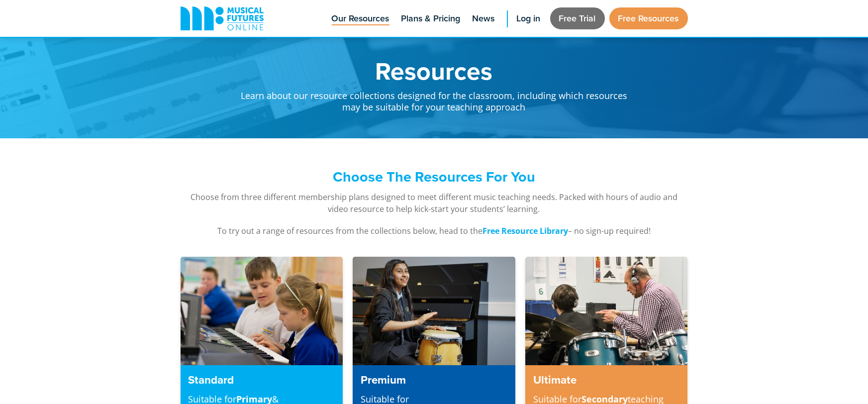  I want to click on p: Choose from three different membership plans designed to meet different music teaching needs. Pac..., so click(434, 203).